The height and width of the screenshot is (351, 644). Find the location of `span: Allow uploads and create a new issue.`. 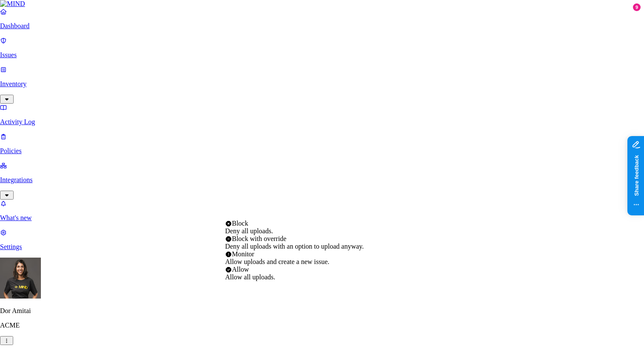

span: Allow uploads and create a new issue. is located at coordinates (277, 262).